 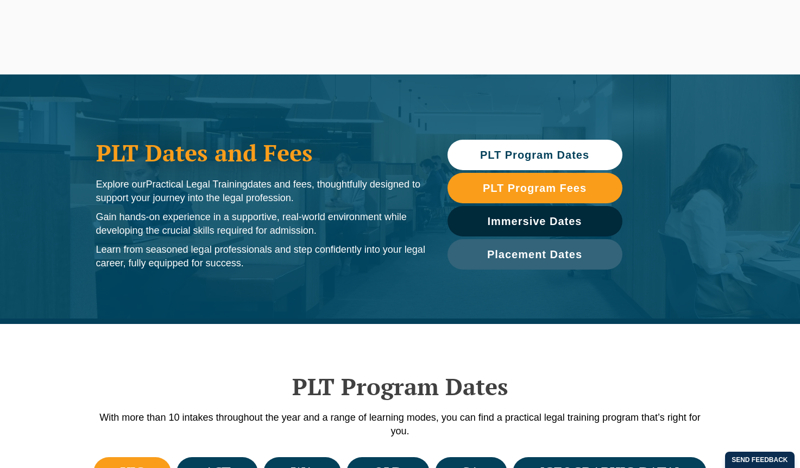 I want to click on span: PLT Program Fees, so click(x=535, y=188).